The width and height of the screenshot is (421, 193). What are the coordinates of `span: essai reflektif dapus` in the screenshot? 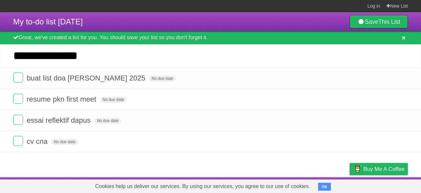 It's located at (59, 120).